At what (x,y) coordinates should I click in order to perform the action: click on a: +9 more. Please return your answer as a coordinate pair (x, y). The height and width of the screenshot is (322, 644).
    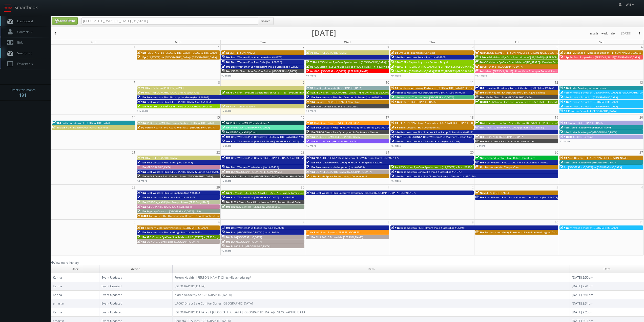
    Looking at the image, I should click on (311, 76).